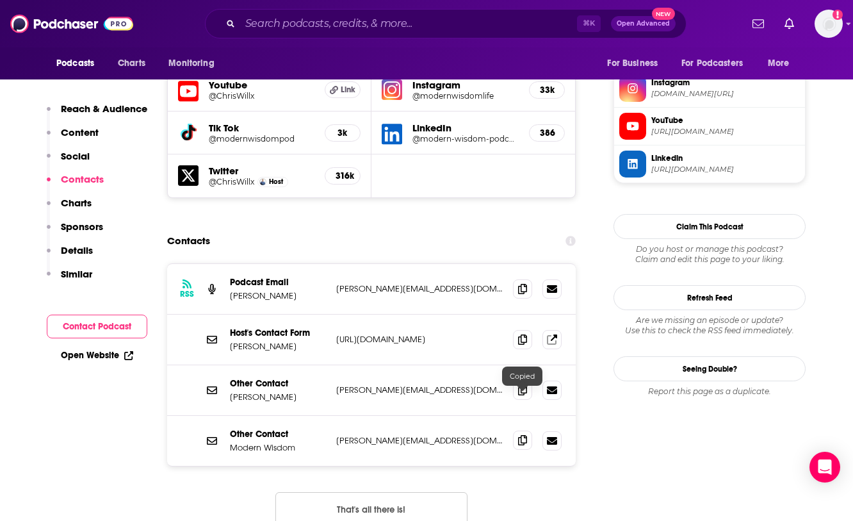 The height and width of the screenshot is (521, 853). What do you see at coordinates (97, 355) in the screenshot?
I see `a: Open Website` at bounding box center [97, 355].